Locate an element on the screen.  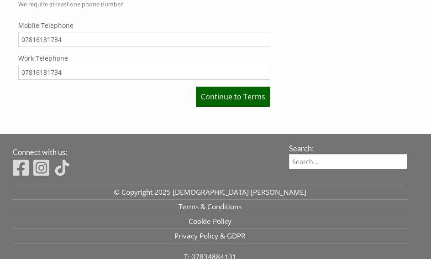
h3: Search: is located at coordinates (348, 148).